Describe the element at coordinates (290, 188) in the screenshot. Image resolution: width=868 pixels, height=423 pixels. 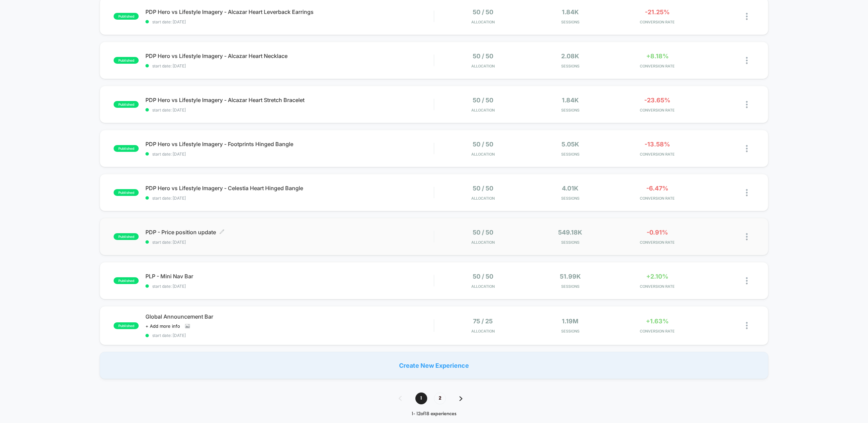
I see `span: PDP Hero vs Lifestyle Imagery - Celestia Heart Hinged Bangle` at that location.